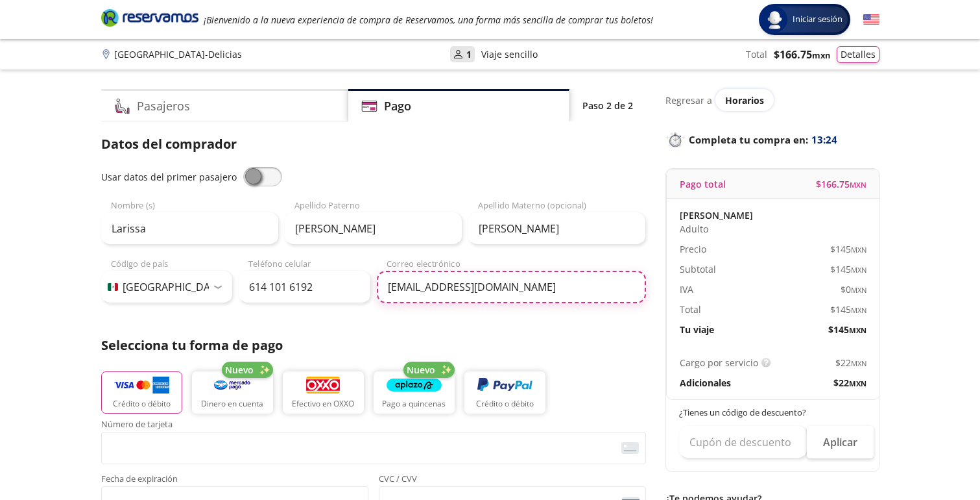  I want to click on p: Viaje sencillo, so click(509, 54).